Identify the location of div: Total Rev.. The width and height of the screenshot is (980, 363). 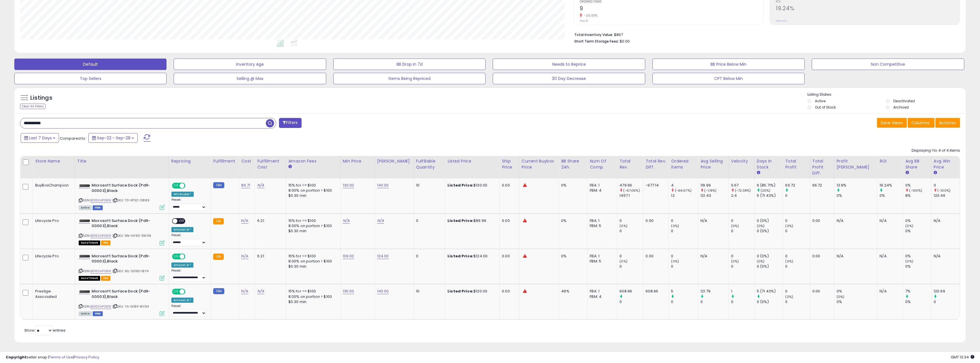
(630, 165).